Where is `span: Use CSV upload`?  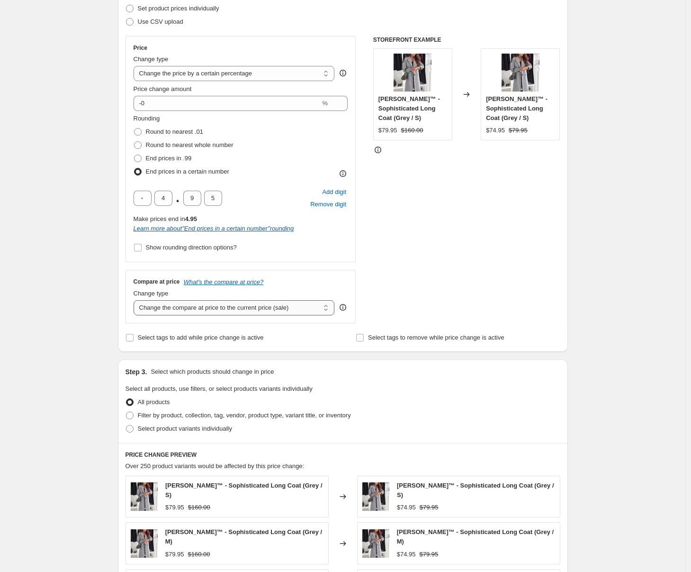 span: Use CSV upload is located at coordinates (161, 21).